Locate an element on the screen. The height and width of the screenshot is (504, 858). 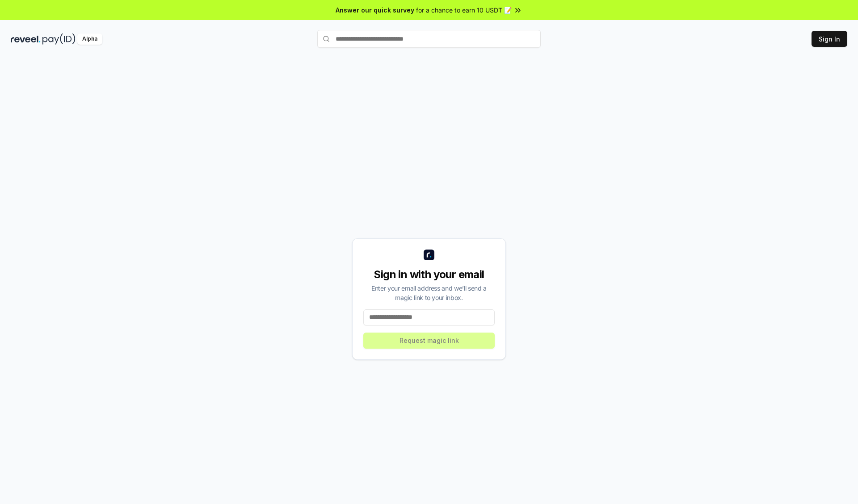
img: logo_small is located at coordinates (429, 255).